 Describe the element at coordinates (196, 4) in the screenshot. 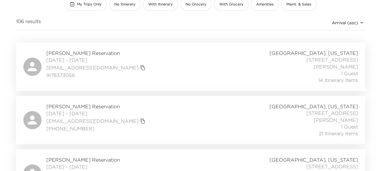

I see `span: No Grocery` at that location.